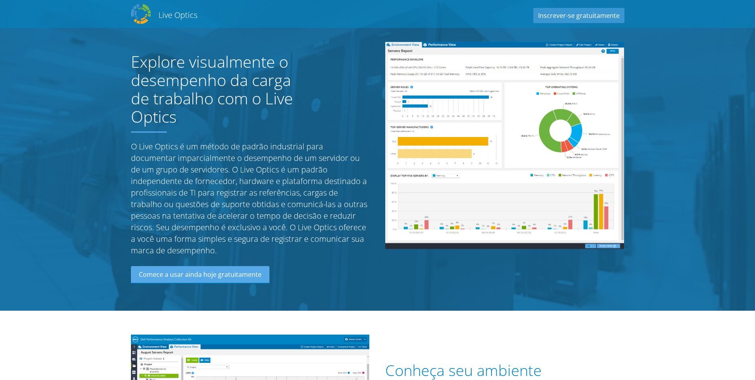  I want to click on img: Dell Dpack, so click(141, 14).